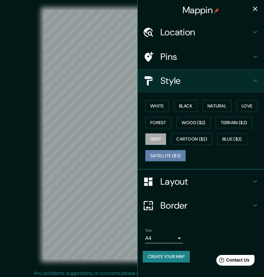  What do you see at coordinates (148, 231) in the screenshot?
I see `label: Size` at bounding box center [148, 231].